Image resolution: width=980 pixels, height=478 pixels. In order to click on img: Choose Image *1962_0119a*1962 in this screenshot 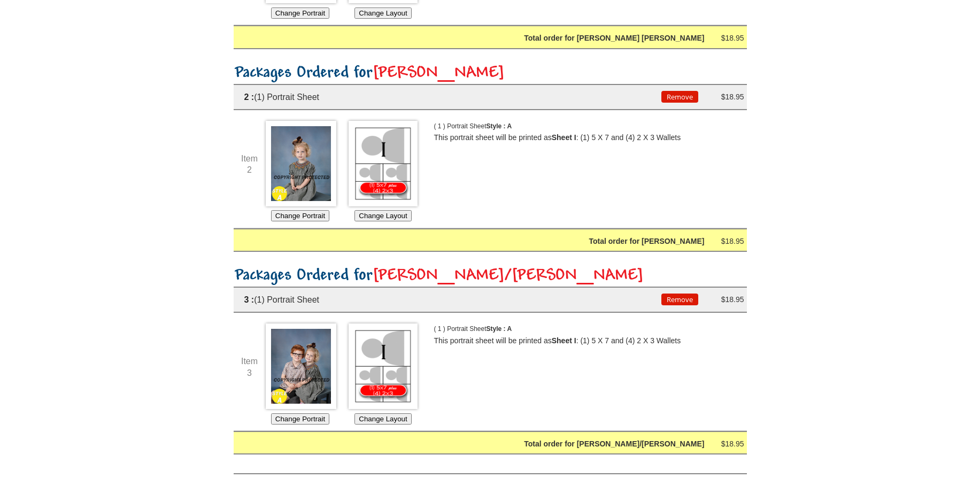, I will do `click(301, 366)`.